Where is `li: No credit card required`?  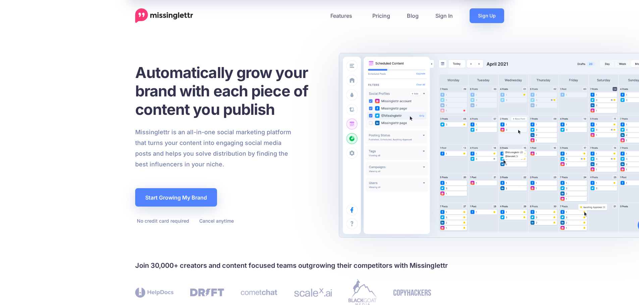 li: No credit card required is located at coordinates (162, 221).